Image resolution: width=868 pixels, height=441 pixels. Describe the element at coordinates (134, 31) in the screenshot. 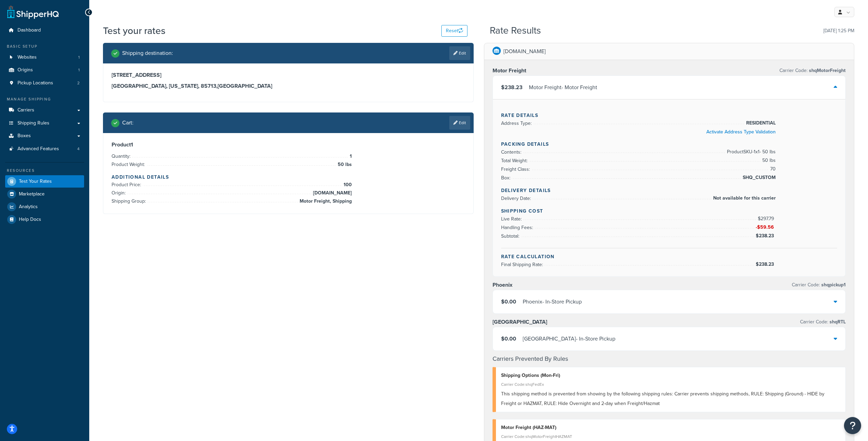

I see `h1: Test your rates` at that location.